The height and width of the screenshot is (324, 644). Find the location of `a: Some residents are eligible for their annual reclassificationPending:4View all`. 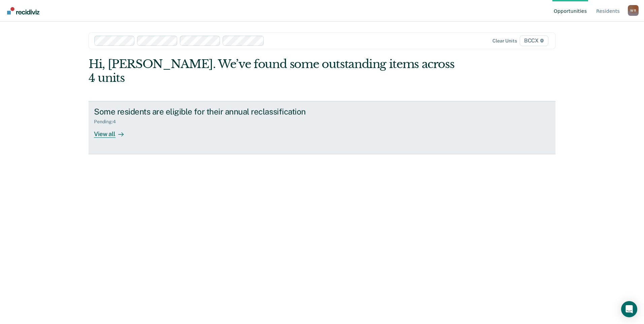

a: Some residents are eligible for their annual reclassificationPending:4View all is located at coordinates (322, 128).